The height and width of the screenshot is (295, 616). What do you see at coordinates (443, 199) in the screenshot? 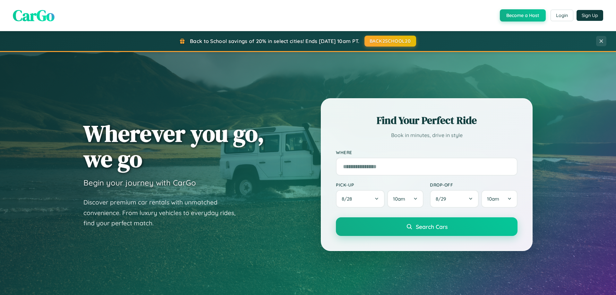
I see `span: 8 / 29` at bounding box center [443, 199].